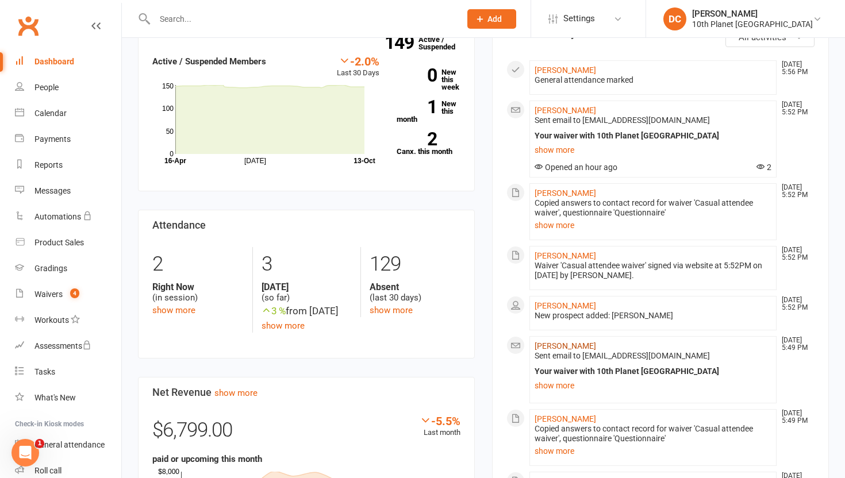  I want to click on a: What's New, so click(68, 398).